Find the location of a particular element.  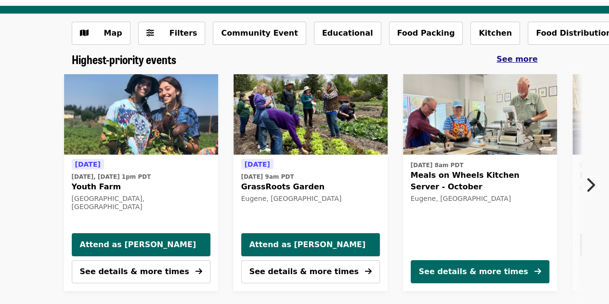

span: GrassRoots Garden is located at coordinates (310, 187).